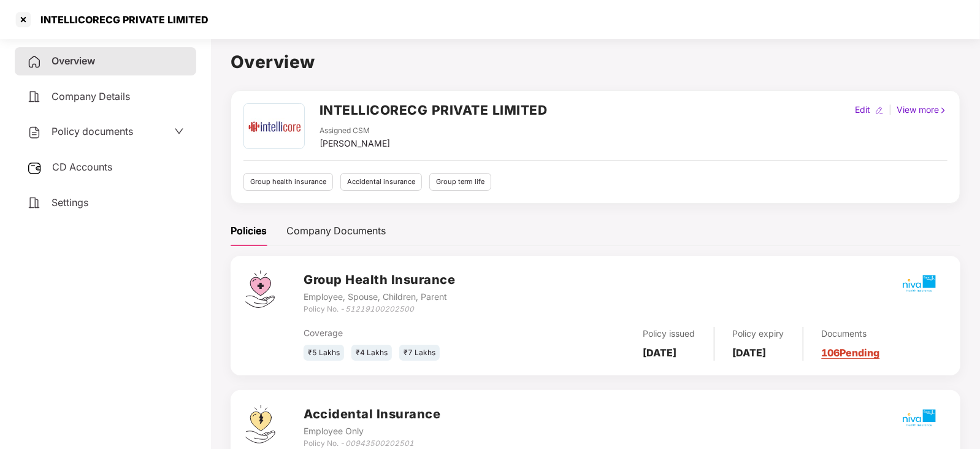 The image size is (980, 449). Describe the element at coordinates (82, 167) in the screenshot. I see `span: CD Accounts` at that location.